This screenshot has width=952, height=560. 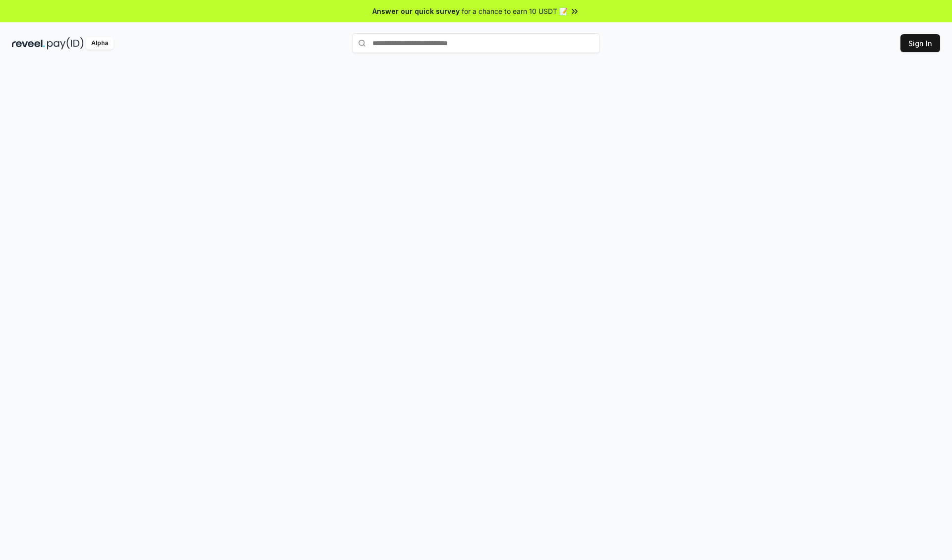 What do you see at coordinates (416, 11) in the screenshot?
I see `span: Answer our quick survey` at bounding box center [416, 11].